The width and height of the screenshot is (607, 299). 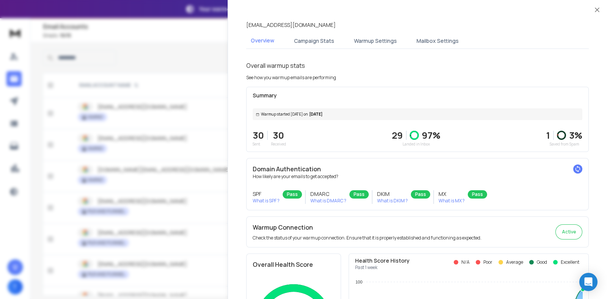 I want to click on p: Received, so click(x=279, y=144).